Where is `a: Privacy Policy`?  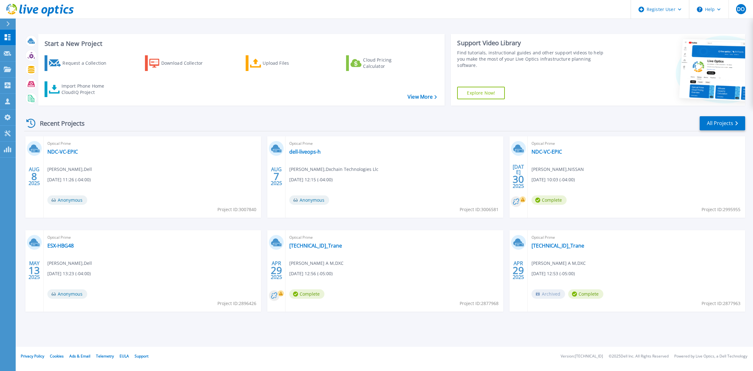 a: Privacy Policy is located at coordinates (32, 356).